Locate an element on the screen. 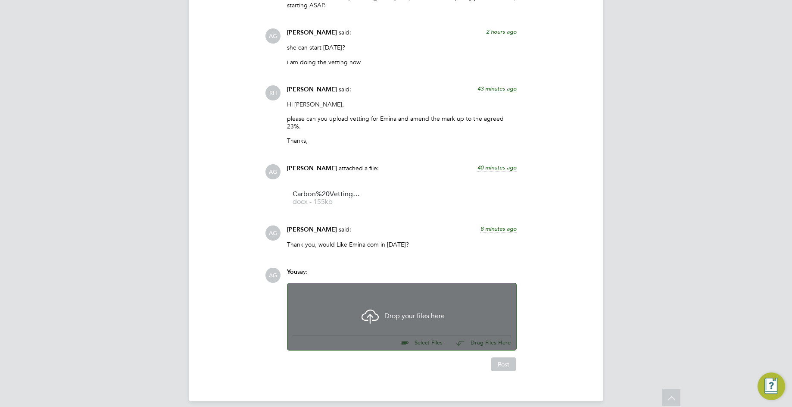 The height and width of the screenshot is (407, 792). p: please can you upload vetting for Emina and amend the mark up to the agreed 23%. is located at coordinates (402, 122).